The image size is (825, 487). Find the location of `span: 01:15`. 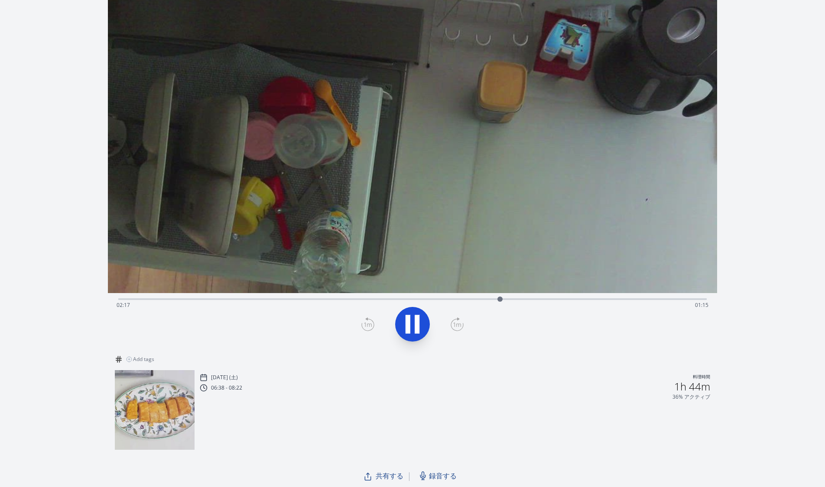

span: 01:15 is located at coordinates (701, 305).